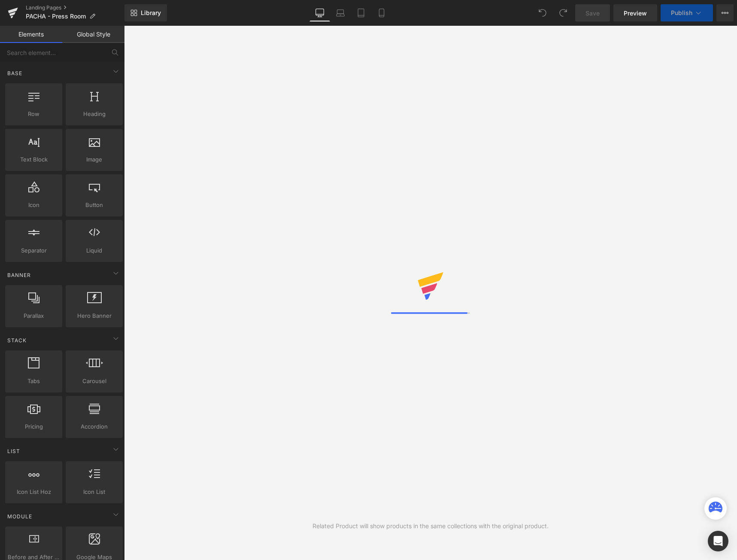  I want to click on a: Landing Pages, so click(75, 8).